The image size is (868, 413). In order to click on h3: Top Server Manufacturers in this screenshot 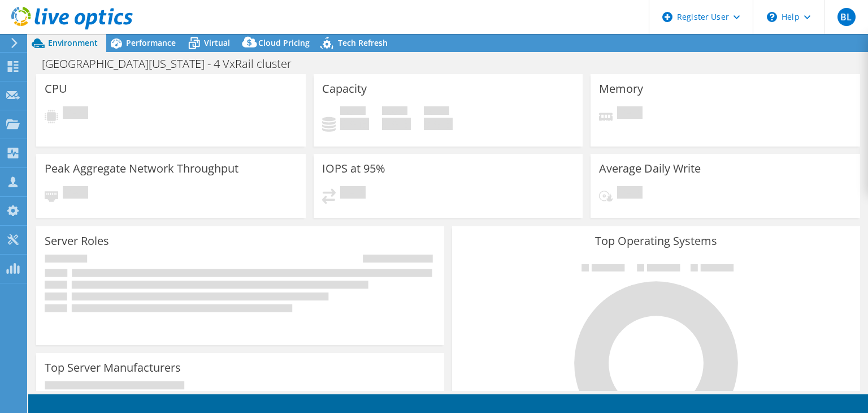, I will do `click(113, 368)`.